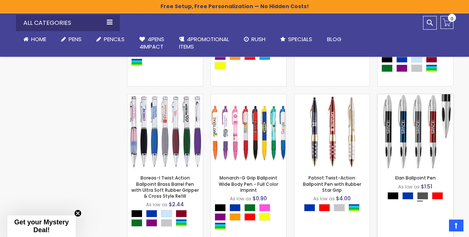 The height and width of the screenshot is (237, 469). What do you see at coordinates (259, 39) in the screenshot?
I see `span: Rush` at bounding box center [259, 39].